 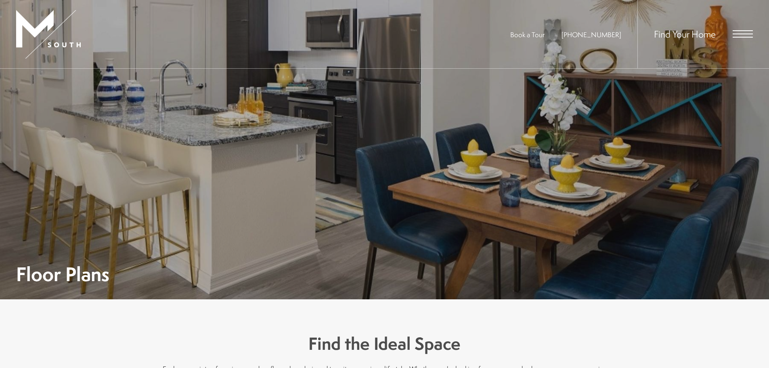 I want to click on a: Find Your Home, so click(x=684, y=34).